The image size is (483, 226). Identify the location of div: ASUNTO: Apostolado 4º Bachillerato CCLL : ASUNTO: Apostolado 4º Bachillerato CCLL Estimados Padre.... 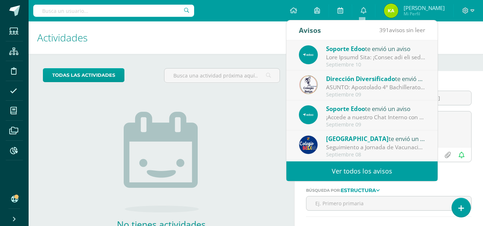
(376, 87).